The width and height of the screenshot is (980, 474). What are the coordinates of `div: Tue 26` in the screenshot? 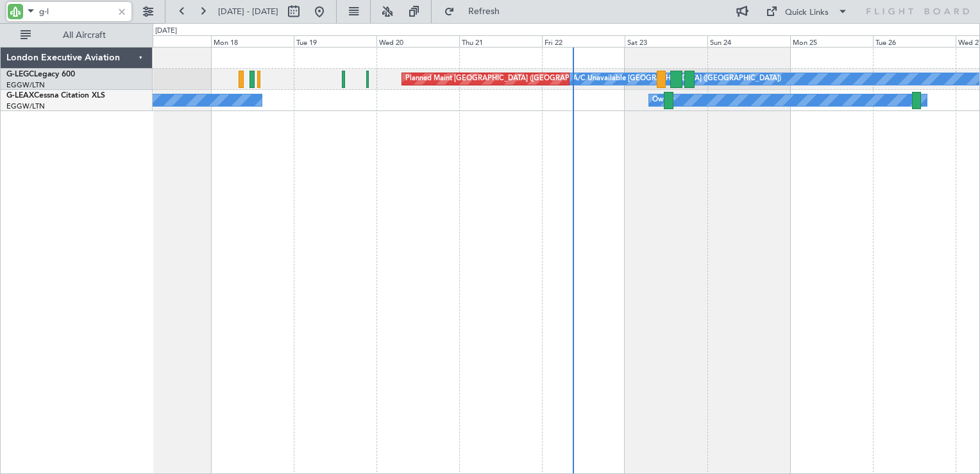 It's located at (913, 41).